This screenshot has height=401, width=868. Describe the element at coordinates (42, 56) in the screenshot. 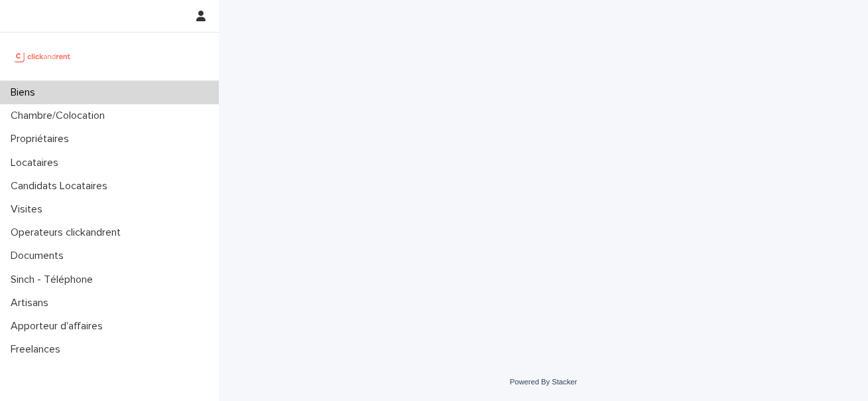

I see `img: UCB0brd3T0yccxBKYDjQ` at that location.